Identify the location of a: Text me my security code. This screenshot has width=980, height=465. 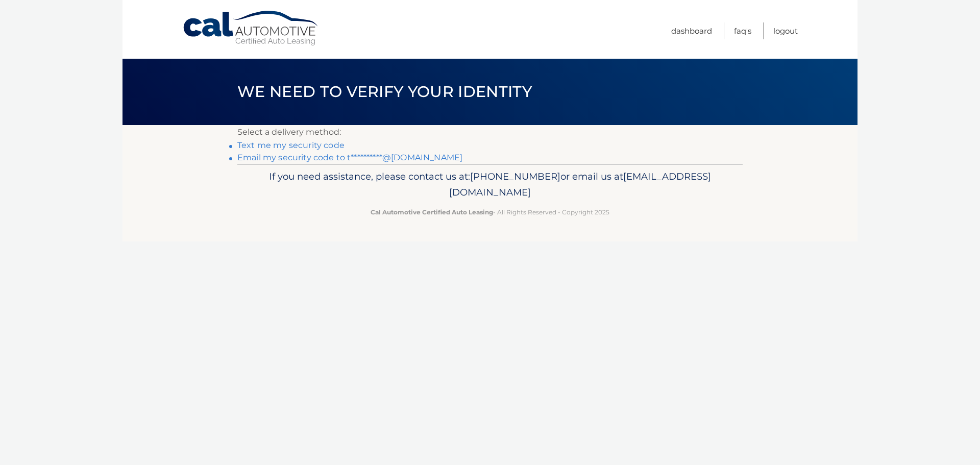
(291, 145).